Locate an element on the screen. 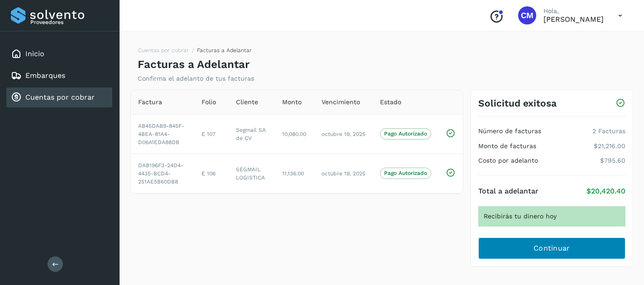 The height and width of the screenshot is (285, 644). h4: Facturas a Adelantar is located at coordinates (193, 64).